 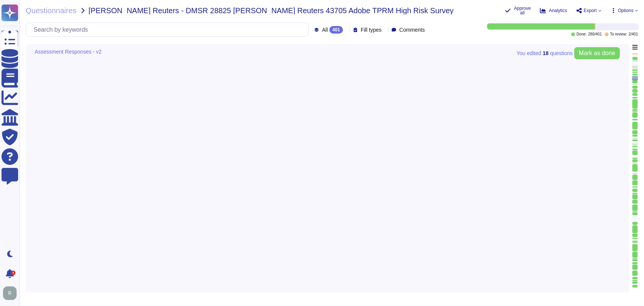 What do you see at coordinates (10, 293) in the screenshot?
I see `img: user` at bounding box center [10, 293].